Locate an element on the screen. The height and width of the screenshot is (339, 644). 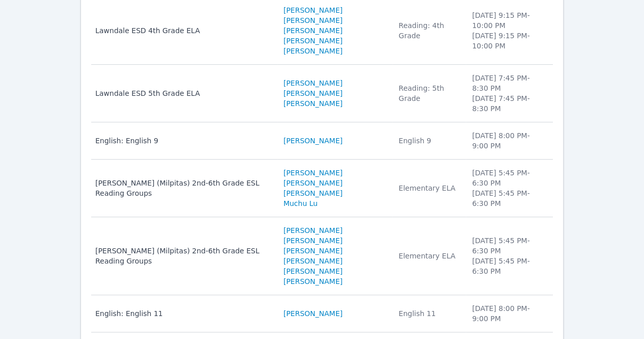
div: Lawndale ESD 5th Grade ELA is located at coordinates (183, 93).